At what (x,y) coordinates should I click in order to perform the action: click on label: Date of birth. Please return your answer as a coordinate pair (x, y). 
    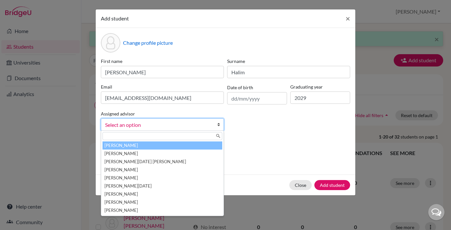
    Looking at the image, I should click on (240, 87).